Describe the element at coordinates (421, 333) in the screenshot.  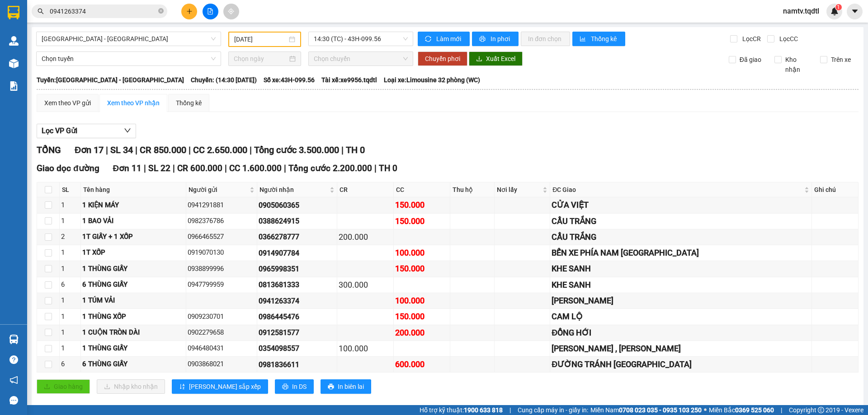
I see `div: 200.000` at that location.